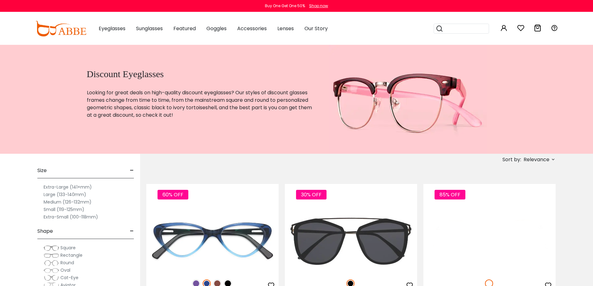 The width and height of the screenshot is (593, 286). Describe the element at coordinates (173, 195) in the screenshot. I see `span: 60% OFF` at that location.